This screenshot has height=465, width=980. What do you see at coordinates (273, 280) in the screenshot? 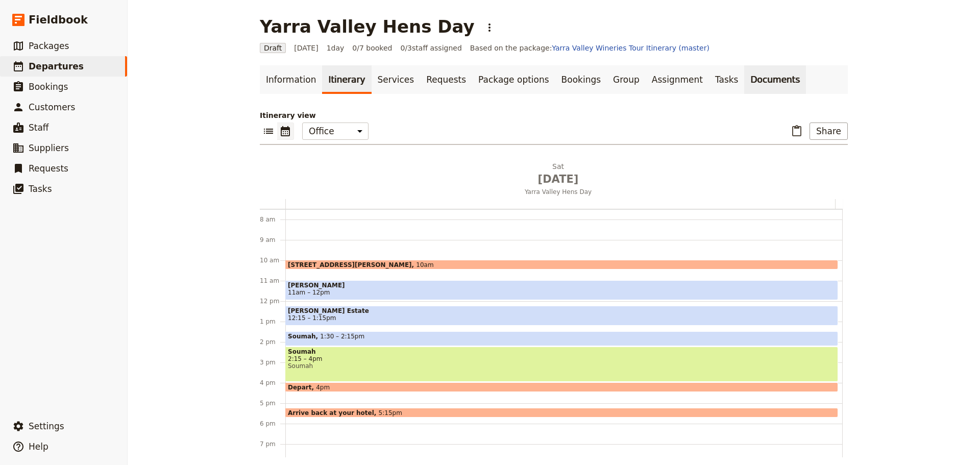
I see `div: 11 am` at bounding box center [273, 280].